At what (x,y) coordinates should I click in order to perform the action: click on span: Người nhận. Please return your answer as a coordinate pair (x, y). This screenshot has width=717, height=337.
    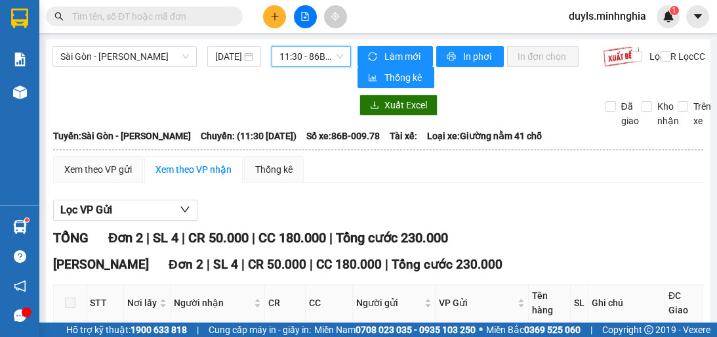
    Looking at the image, I should click on (213, 302).